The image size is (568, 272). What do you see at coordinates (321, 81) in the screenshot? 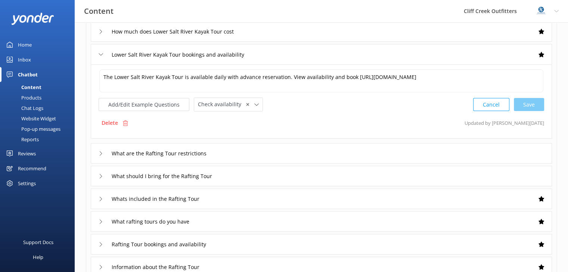
I see `textarea: The Lower Salt River Kayak Tour is available daily with advance reservation. View availability an...` at bounding box center [321, 81].